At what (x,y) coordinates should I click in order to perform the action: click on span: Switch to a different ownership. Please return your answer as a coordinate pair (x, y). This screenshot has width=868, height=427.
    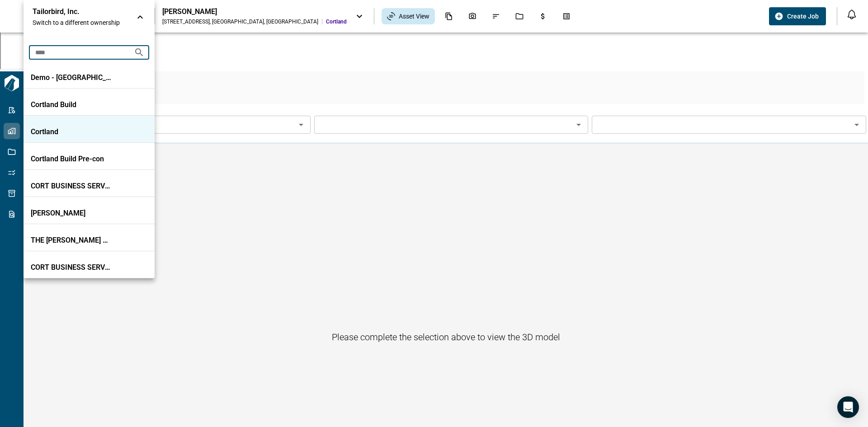
    Looking at the image, I should click on (80, 23).